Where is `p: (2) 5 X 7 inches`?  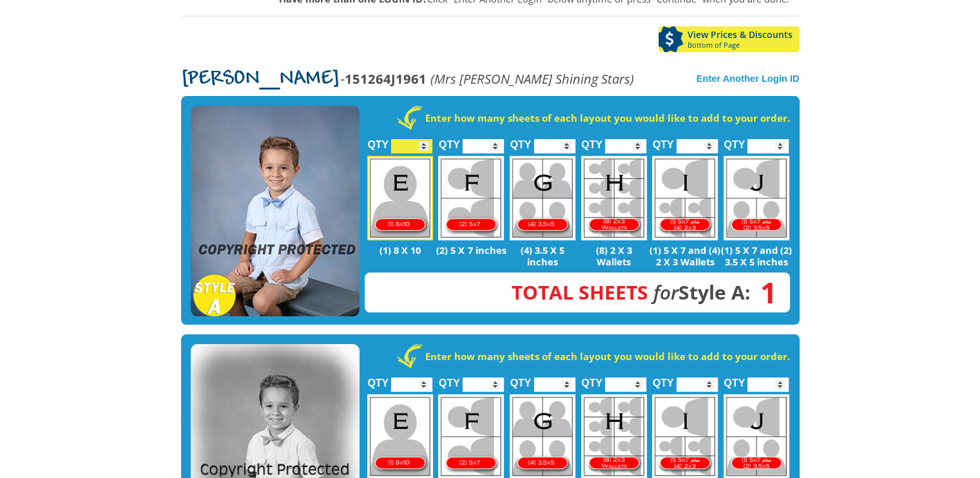
p: (2) 5 X 7 inches is located at coordinates (471, 250).